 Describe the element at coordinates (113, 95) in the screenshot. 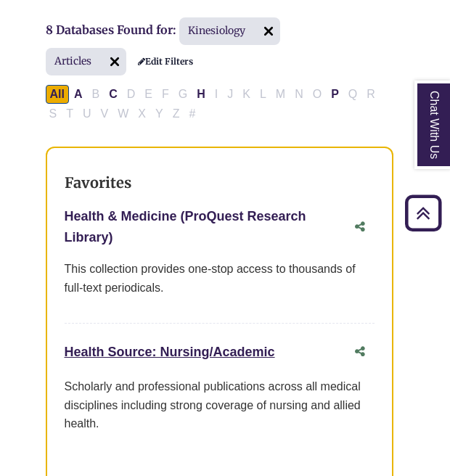

I see `button: Filter Results C` at that location.